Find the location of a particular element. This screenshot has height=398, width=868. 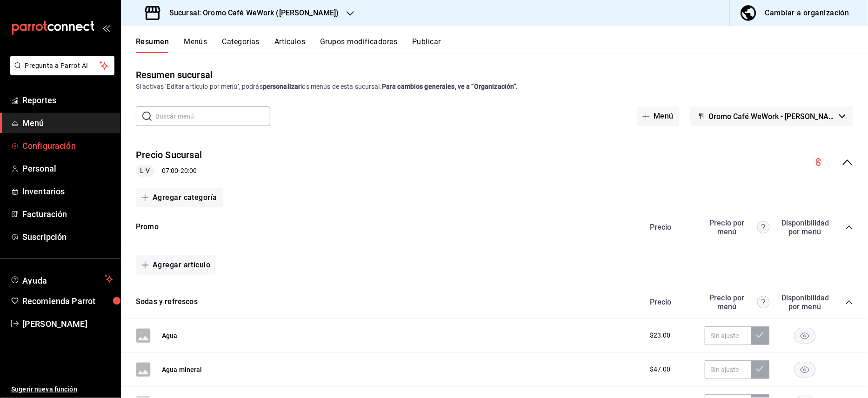

button: Pregunta a Parrot AI is located at coordinates (62, 65).